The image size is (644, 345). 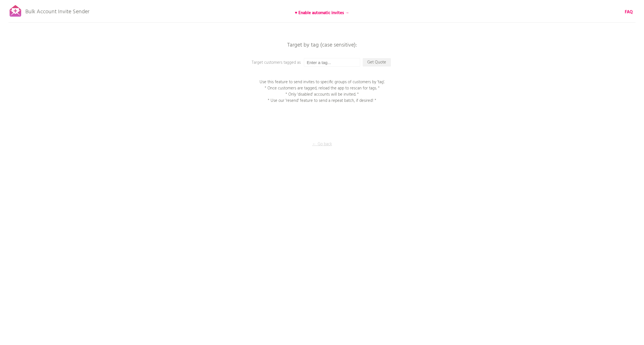 I want to click on input: Enter a tag..., so click(x=332, y=62).